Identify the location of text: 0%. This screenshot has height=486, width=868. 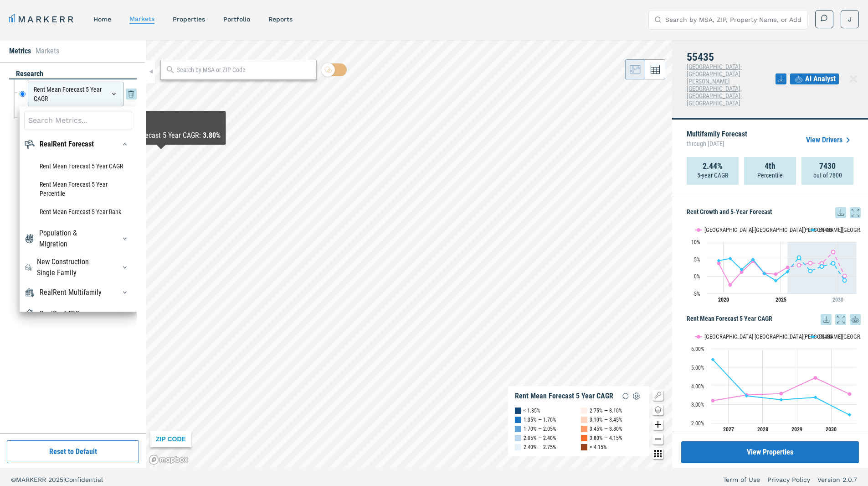
(698, 276).